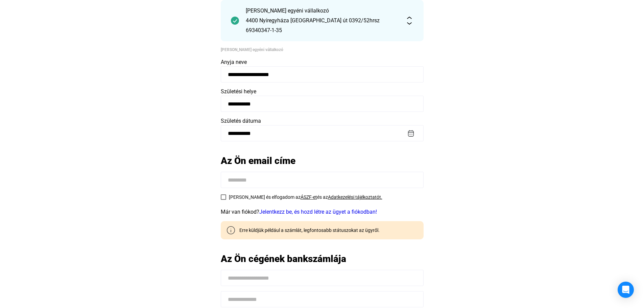  I want to click on div: Erre küldjük például a számlát, legfontosabb státuszokat az ügyről., so click(307, 230).